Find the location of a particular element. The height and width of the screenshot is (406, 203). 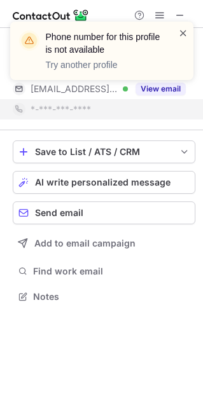

button: Add to email campaign is located at coordinates (104, 243).